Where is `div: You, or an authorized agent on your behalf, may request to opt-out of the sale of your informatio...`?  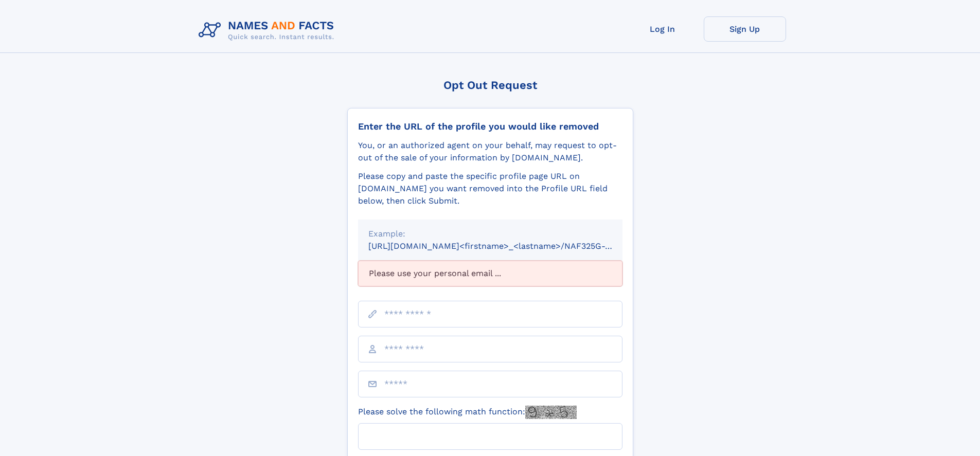
div: You, or an authorized agent on your behalf, may request to opt-out of the sale of your informatio... is located at coordinates (490, 152).